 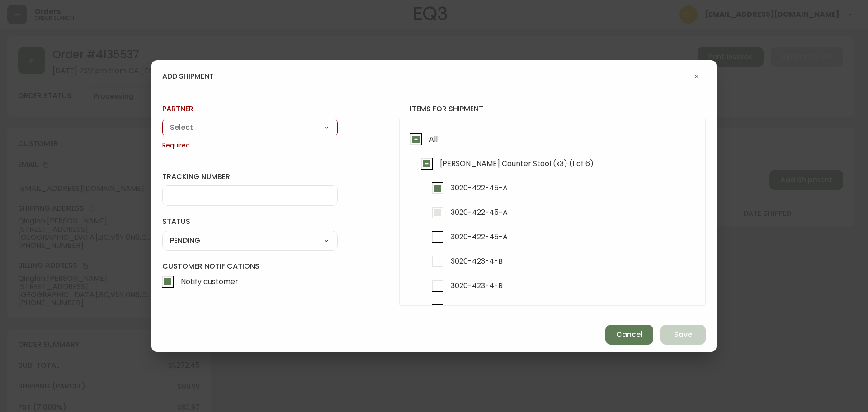 What do you see at coordinates (188, 76) in the screenshot?
I see `h4: add shipment` at bounding box center [188, 76].